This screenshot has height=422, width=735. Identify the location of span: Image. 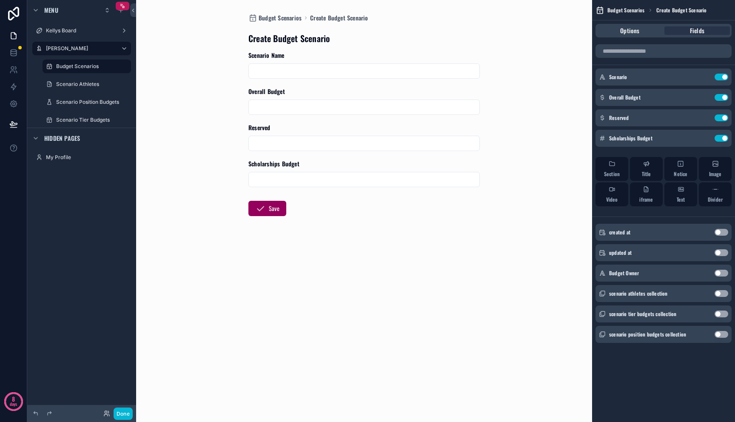
(716, 174).